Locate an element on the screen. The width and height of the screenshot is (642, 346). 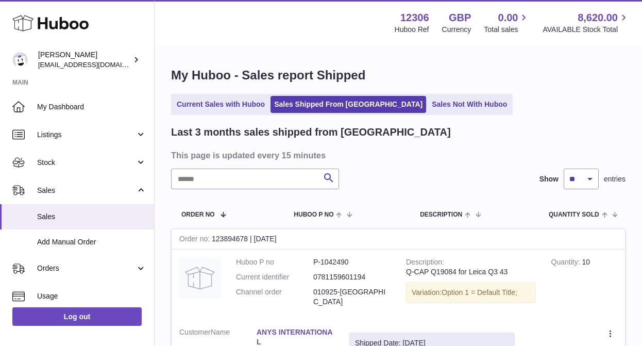
span: Add Manual Order is located at coordinates (92, 242).